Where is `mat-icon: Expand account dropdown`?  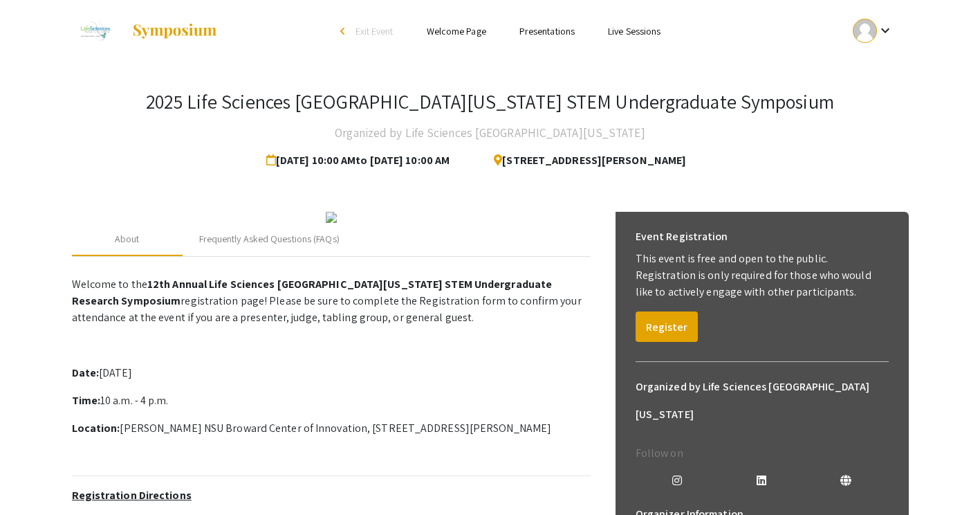
mat-icon: Expand account dropdown is located at coordinates (885, 31).